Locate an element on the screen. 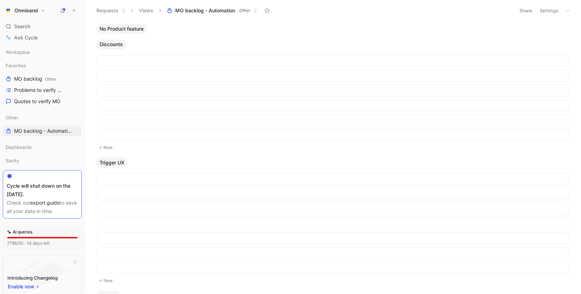 This screenshot has height=294, width=581. div: Check our to save all your data in time. is located at coordinates (42, 207).